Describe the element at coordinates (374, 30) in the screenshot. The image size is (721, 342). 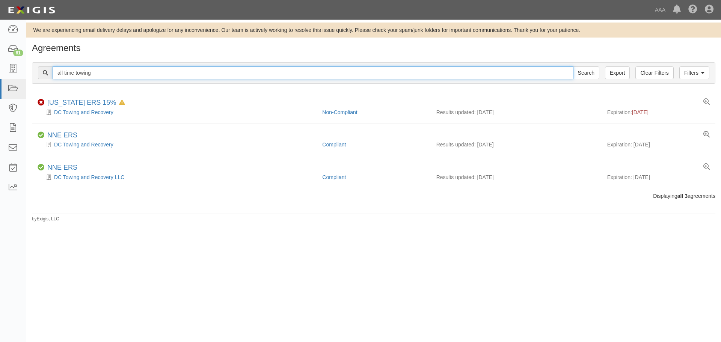
I see `div: We are experiencing email delivery delays and apologize for any inconvenience. Our team is active...` at that location.